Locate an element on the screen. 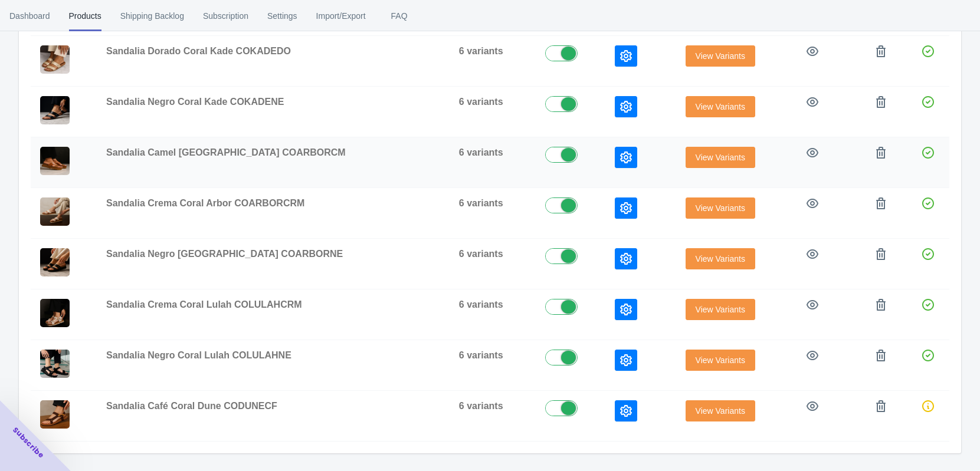 The height and width of the screenshot is (471, 980). span: Sandalia Negro Coral Kade COKADENE is located at coordinates (195, 101).